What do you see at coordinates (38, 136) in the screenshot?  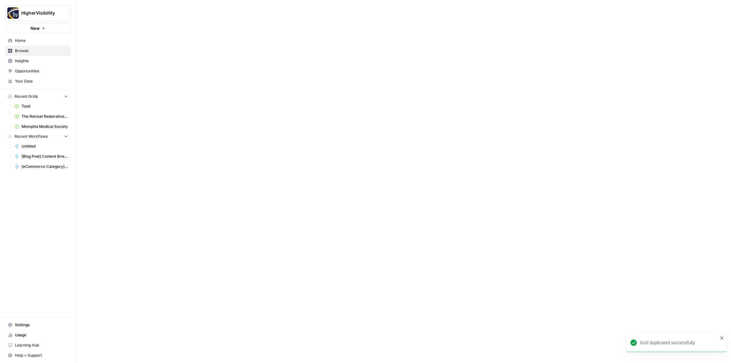 I see `button: Recent Workflows` at bounding box center [38, 136].